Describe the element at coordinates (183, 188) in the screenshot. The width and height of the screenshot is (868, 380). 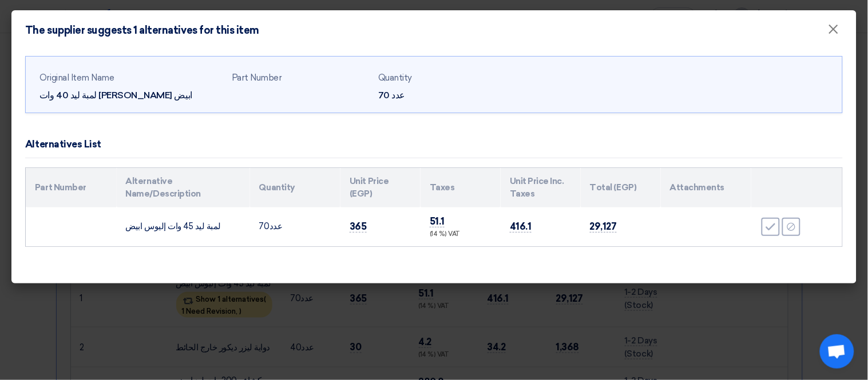
I see `th: Alternative Name/Description` at that location.